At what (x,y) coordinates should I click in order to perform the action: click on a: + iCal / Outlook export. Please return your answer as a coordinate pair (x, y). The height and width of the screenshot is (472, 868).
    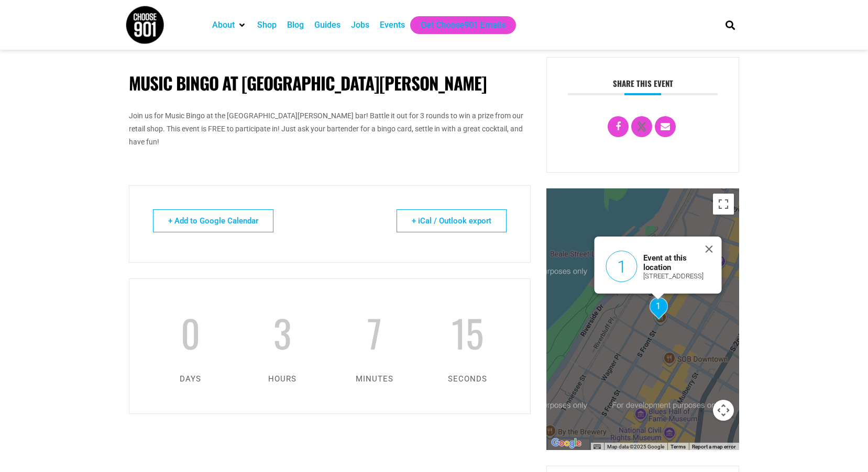
    Looking at the image, I should click on (451, 221).